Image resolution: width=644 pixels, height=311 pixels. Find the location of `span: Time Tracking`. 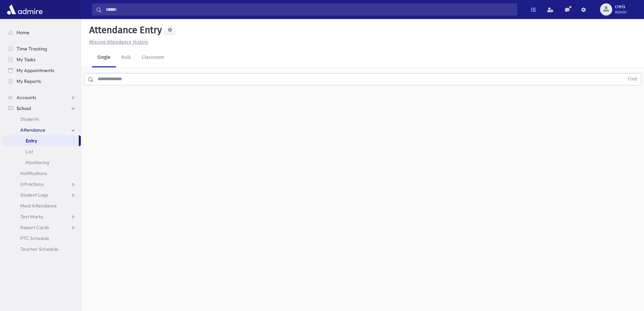

span: Time Tracking is located at coordinates (32, 49).